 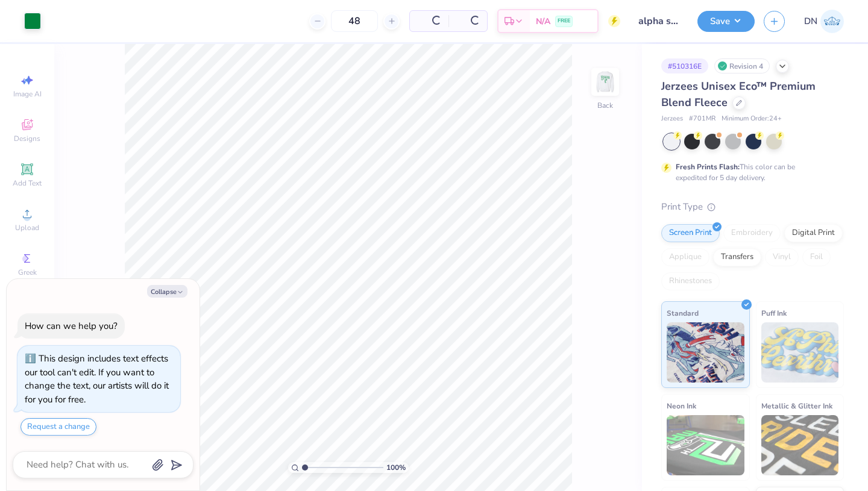 I want to click on span: Puff Ink, so click(x=774, y=312).